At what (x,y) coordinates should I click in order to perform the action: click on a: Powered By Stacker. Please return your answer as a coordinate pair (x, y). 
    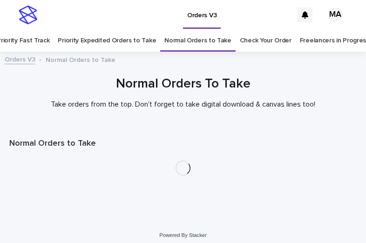
    Looking at the image, I should click on (183, 235).